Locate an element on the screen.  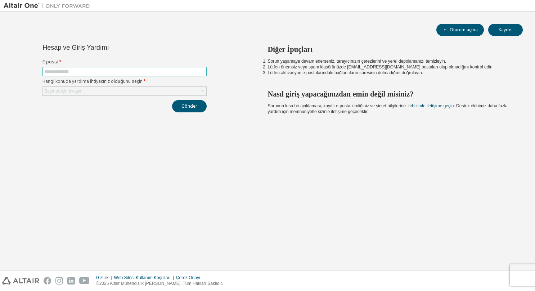
img: altair_logo.svg is located at coordinates (21, 280).